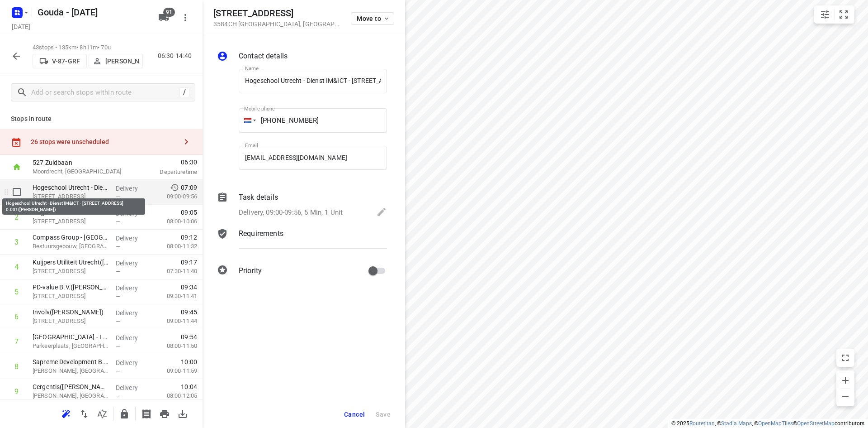 The width and height of the screenshot is (868, 428). What do you see at coordinates (163, 18) in the screenshot?
I see `button: 91` at bounding box center [163, 18].